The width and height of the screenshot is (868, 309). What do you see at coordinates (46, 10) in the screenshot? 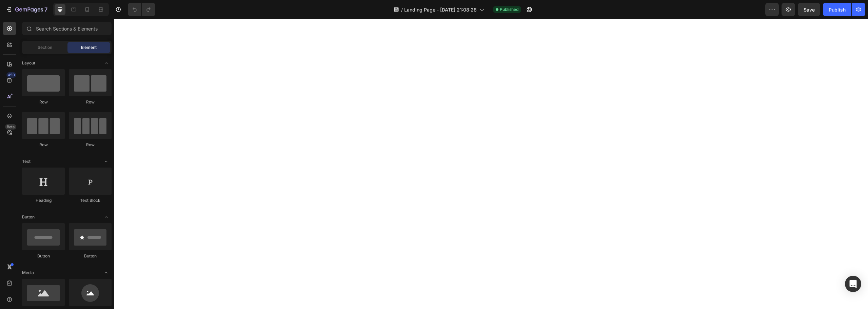
I see `p: 7` at bounding box center [46, 10].